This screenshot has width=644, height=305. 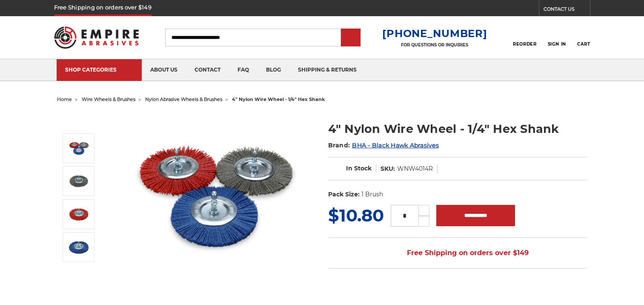 What do you see at coordinates (457, 253) in the screenshot?
I see `span: Free Shipping on orders over $149` at bounding box center [457, 253].